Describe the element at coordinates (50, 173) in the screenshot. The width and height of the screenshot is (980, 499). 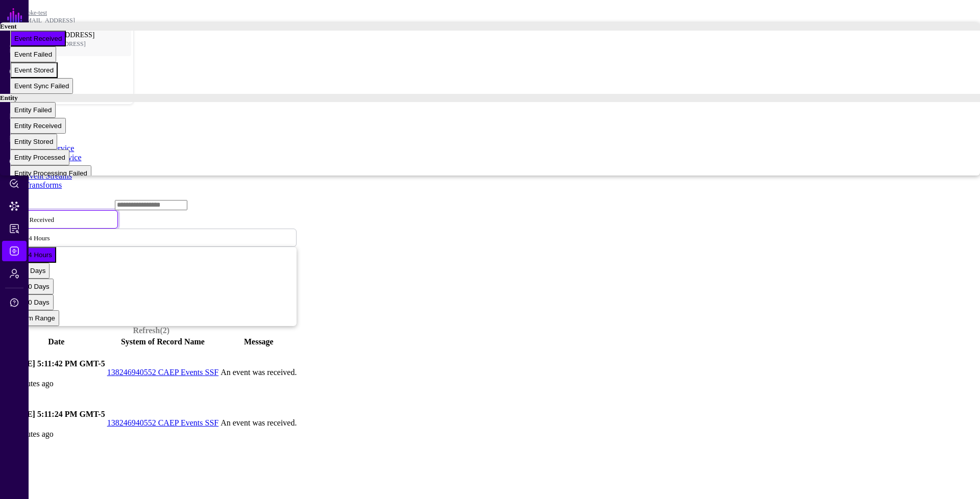
I see `button: Entity Processing Failed` at that location.